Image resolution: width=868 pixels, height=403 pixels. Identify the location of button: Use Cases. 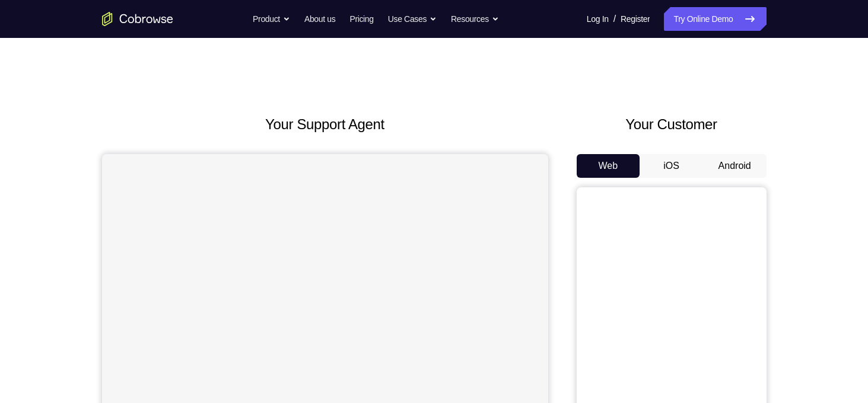
(413, 19).